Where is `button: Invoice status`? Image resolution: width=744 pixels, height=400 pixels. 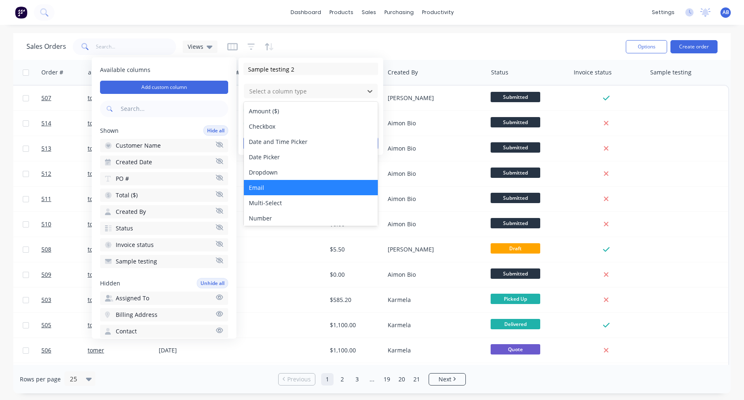
button: Invoice status is located at coordinates (164, 245).